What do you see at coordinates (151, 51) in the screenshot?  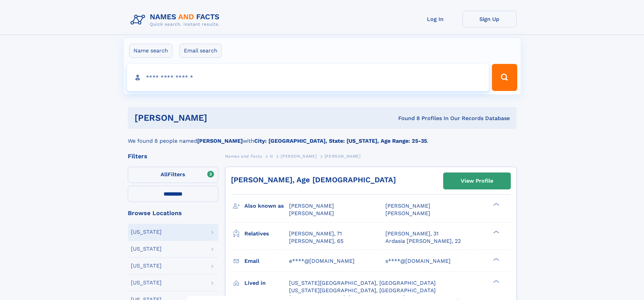 I see `label: Name search` at bounding box center [151, 51].